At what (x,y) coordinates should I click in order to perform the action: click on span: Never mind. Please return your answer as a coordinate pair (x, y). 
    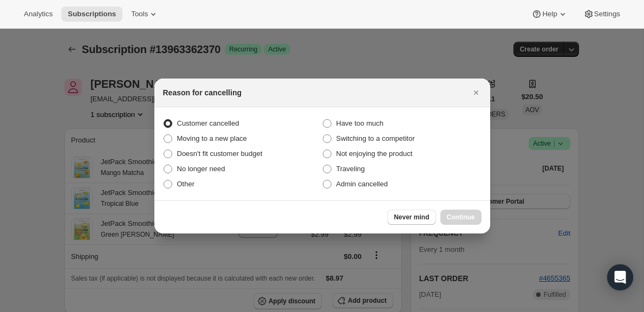
    Looking at the image, I should click on (411, 217).